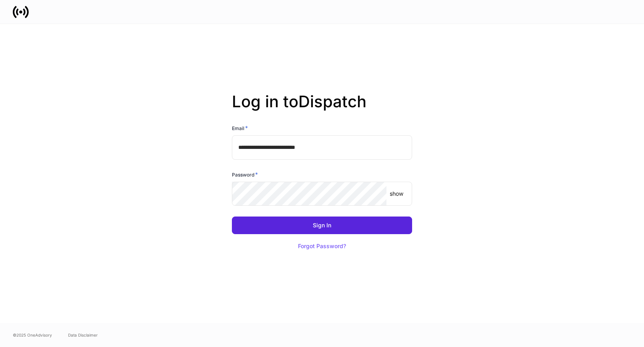 Image resolution: width=644 pixels, height=347 pixels. Describe the element at coordinates (245, 175) in the screenshot. I see `h6: Password` at that location.